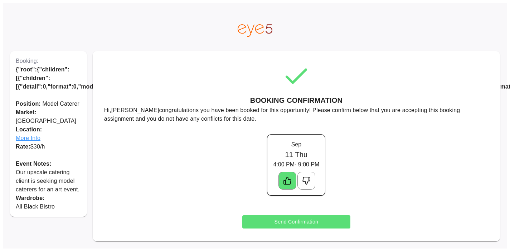 The width and height of the screenshot is (510, 251). I want to click on p: {"root":{"children":[{"children":[{"detail":0,"format":0,"mode":"normal","style":"","text":"Sothe..., so click(48, 78).